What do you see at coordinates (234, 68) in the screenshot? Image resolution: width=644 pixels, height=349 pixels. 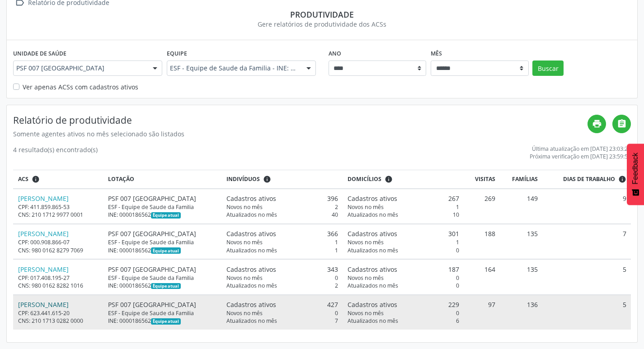 I see `span: ESF - Equipe de Saude da Familia - INE: 0000186562` at bounding box center [234, 68].